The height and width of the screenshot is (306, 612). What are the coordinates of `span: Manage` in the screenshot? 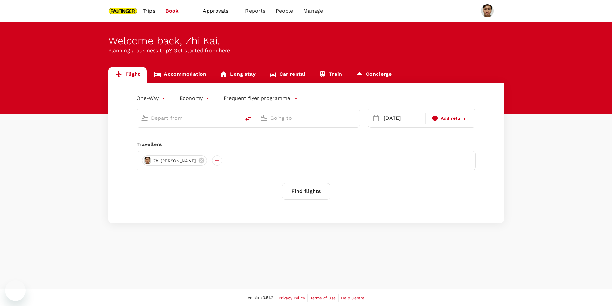 It's located at (313, 11).